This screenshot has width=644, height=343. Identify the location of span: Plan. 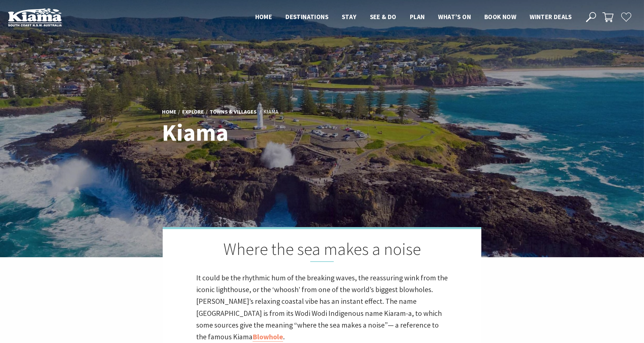
(418, 17).